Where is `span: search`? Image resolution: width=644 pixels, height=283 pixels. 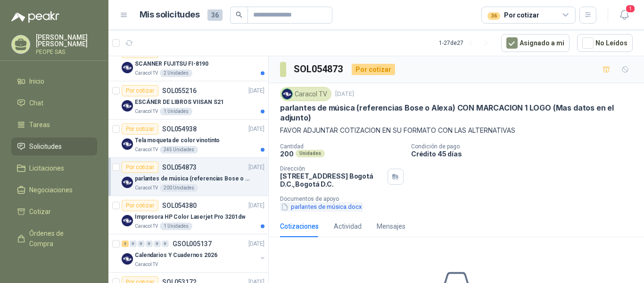
span: search is located at coordinates (239, 15).